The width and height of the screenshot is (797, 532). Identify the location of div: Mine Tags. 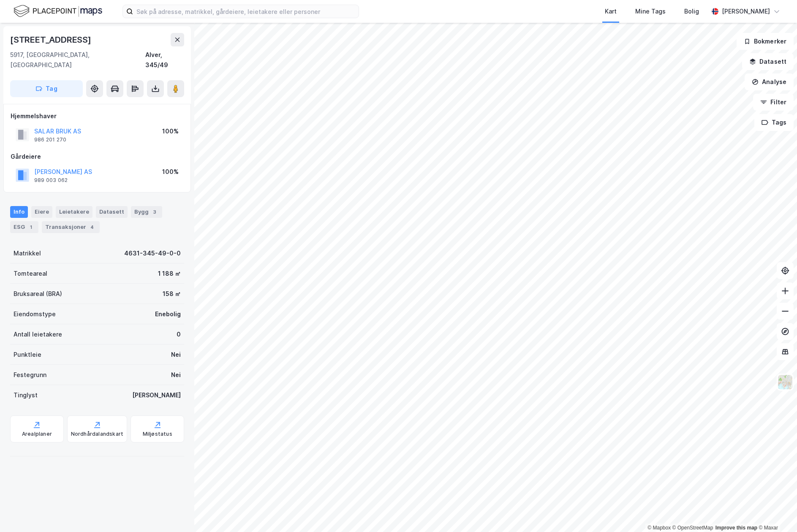
(651, 11).